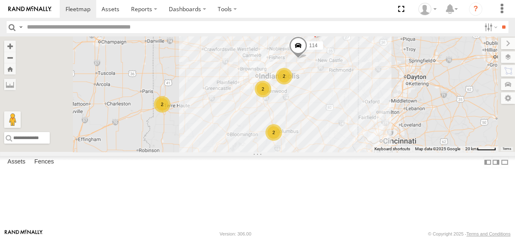 The height and width of the screenshot is (238, 515). I want to click on a: Terms (opens in new tab), so click(507, 149).